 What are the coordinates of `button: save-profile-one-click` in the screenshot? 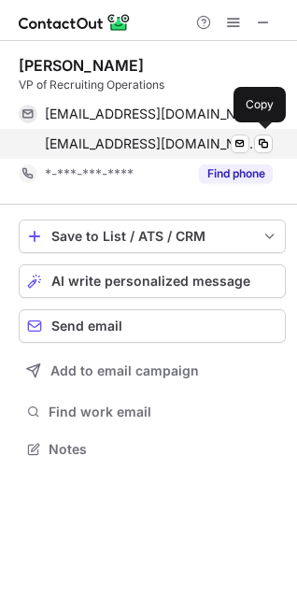 It's located at (152, 236).